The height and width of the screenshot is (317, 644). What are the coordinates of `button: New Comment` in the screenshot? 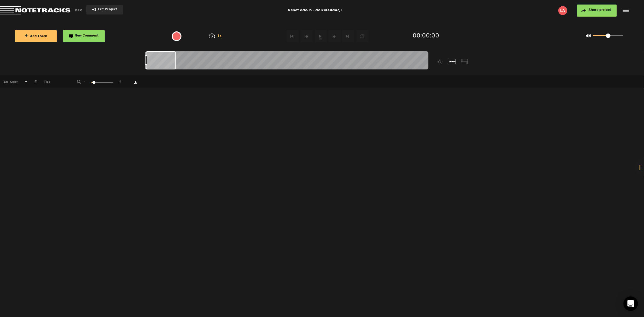 It's located at (84, 36).